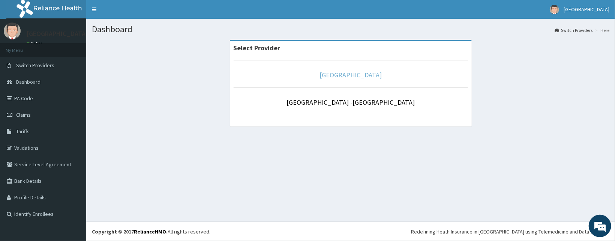 Image resolution: width=615 pixels, height=241 pixels. What do you see at coordinates (35, 65) in the screenshot?
I see `span: Switch Providers` at bounding box center [35, 65].